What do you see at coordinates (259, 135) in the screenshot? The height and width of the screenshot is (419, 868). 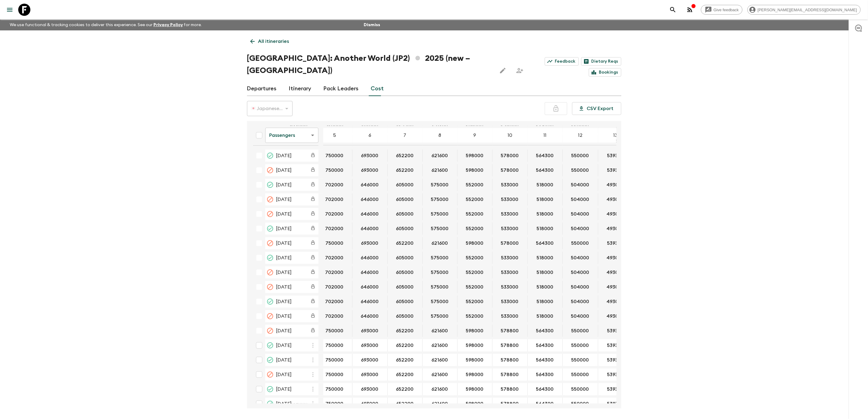 I see `div: Select all` at bounding box center [259, 135].